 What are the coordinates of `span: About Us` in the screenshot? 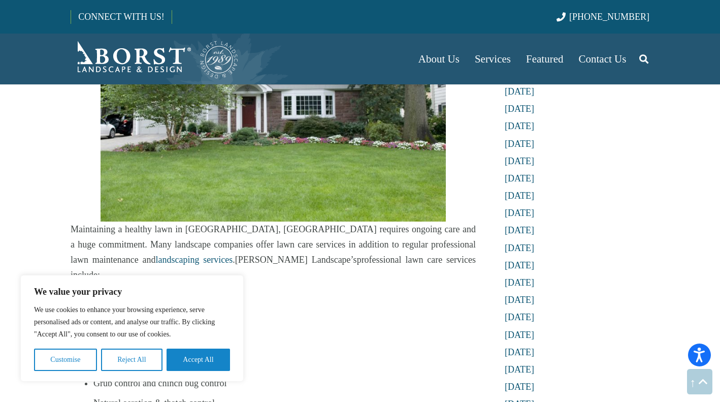 It's located at (439, 59).